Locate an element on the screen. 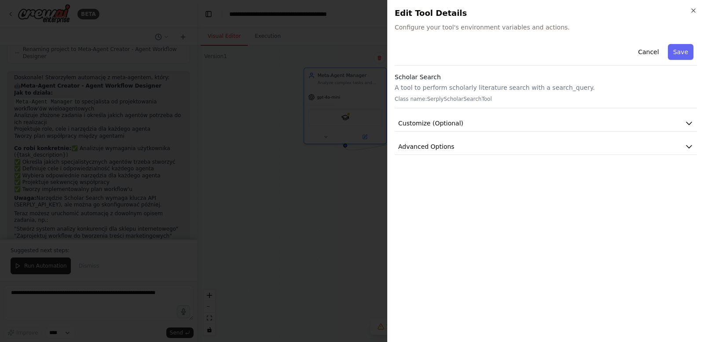  span: Advanced Options is located at coordinates (426, 146).